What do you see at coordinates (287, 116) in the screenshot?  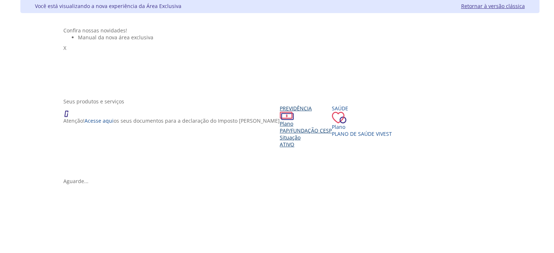 I see `img: ico_dinheiro.png` at bounding box center [287, 116].